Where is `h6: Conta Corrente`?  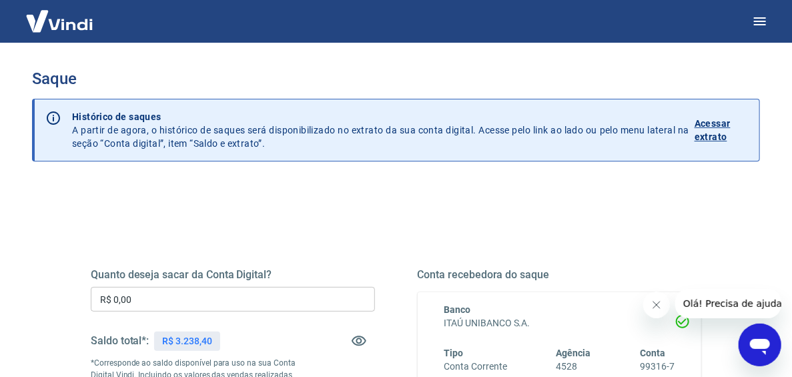 h6: Conta Corrente is located at coordinates (476, 366).